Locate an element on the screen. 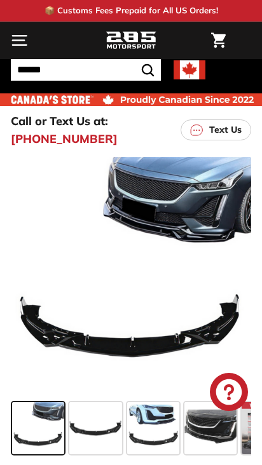 Image resolution: width=262 pixels, height=465 pixels. input: Search is located at coordinates (86, 70).